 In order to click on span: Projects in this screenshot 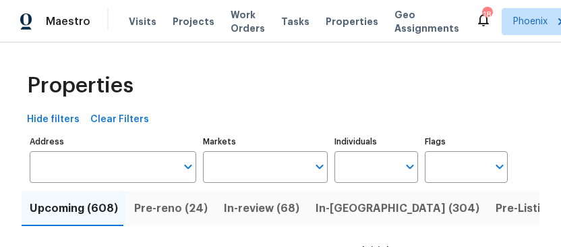, I will do `click(193, 22)`.